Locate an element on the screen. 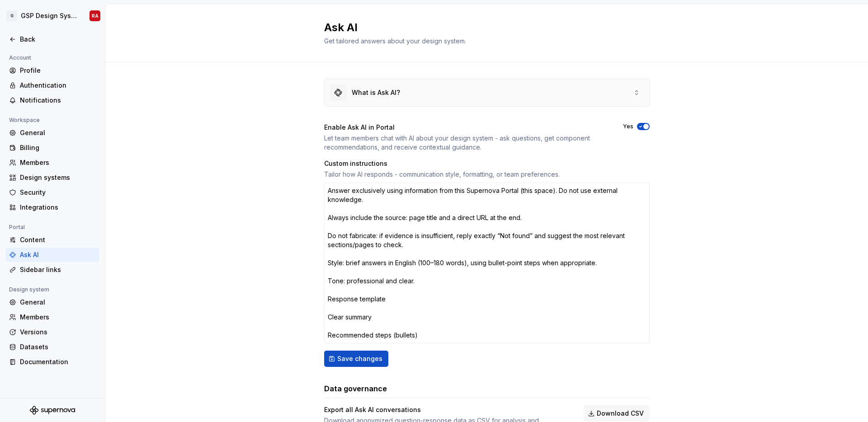 This screenshot has width=868, height=422. div: Custom instructions is located at coordinates (487, 164).